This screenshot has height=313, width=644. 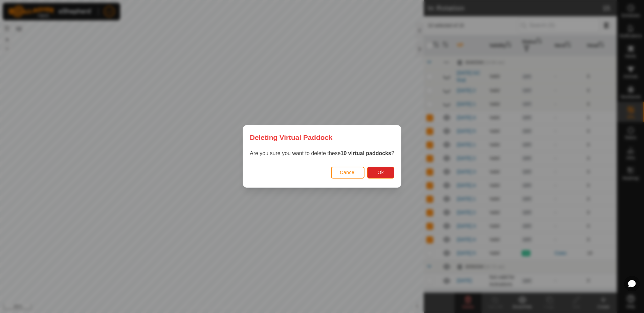 I want to click on strong: 10 virtual paddocks, so click(x=366, y=154).